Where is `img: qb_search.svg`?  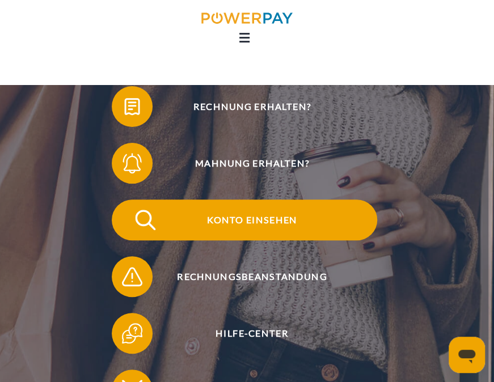
img: qb_search.svg is located at coordinates (145, 220).